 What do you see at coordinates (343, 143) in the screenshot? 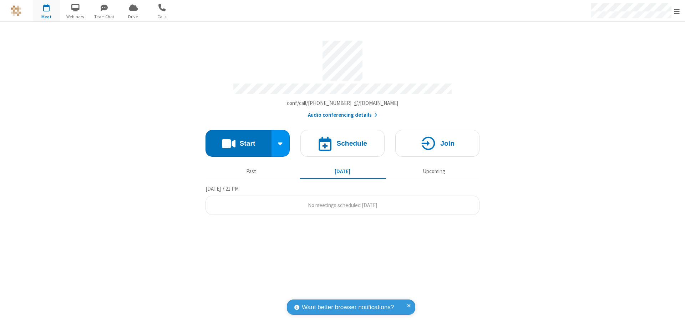
I see `button: Schedule` at bounding box center [343, 143].